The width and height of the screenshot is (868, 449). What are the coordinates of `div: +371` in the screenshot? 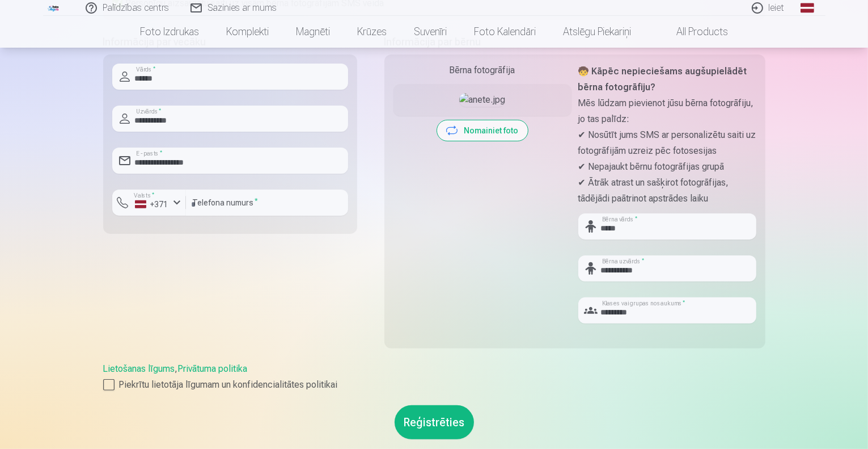 It's located at (152, 204).